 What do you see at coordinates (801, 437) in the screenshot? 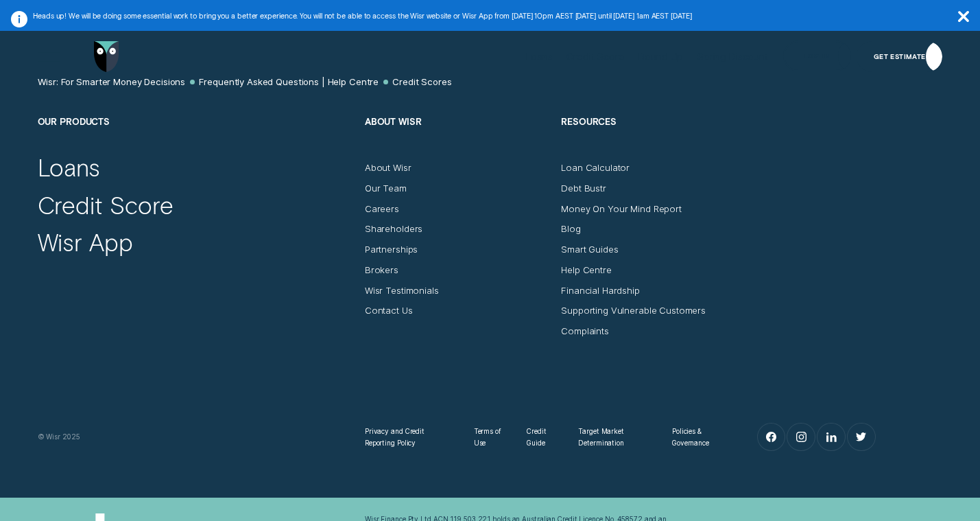
I see `a: Instagram` at bounding box center [801, 437].